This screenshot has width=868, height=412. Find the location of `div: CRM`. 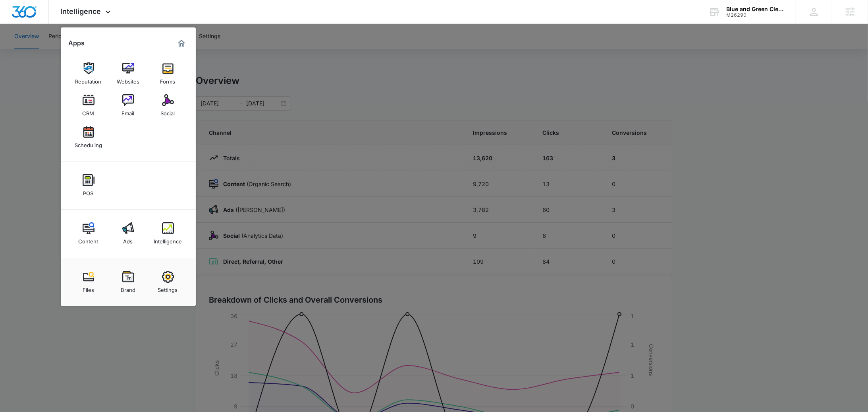

div: CRM is located at coordinates (88, 111).